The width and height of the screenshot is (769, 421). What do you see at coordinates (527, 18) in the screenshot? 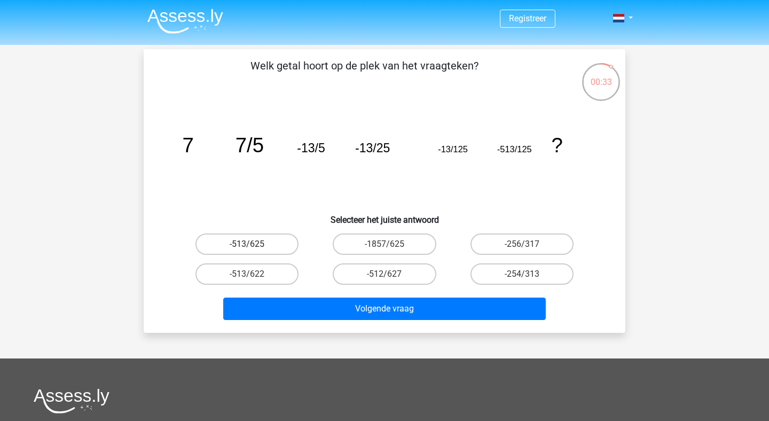
I see `a: Registreer` at bounding box center [527, 18].